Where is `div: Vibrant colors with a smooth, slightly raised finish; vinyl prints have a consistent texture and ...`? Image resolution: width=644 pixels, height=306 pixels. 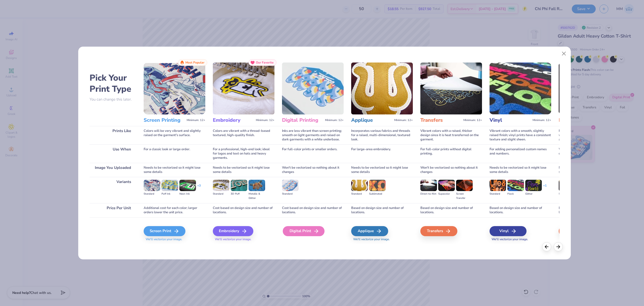
div: Vibrant colors with a smooth, slightly raised finish; vinyl prints have a consistent texture and ... is located at coordinates (520, 135).